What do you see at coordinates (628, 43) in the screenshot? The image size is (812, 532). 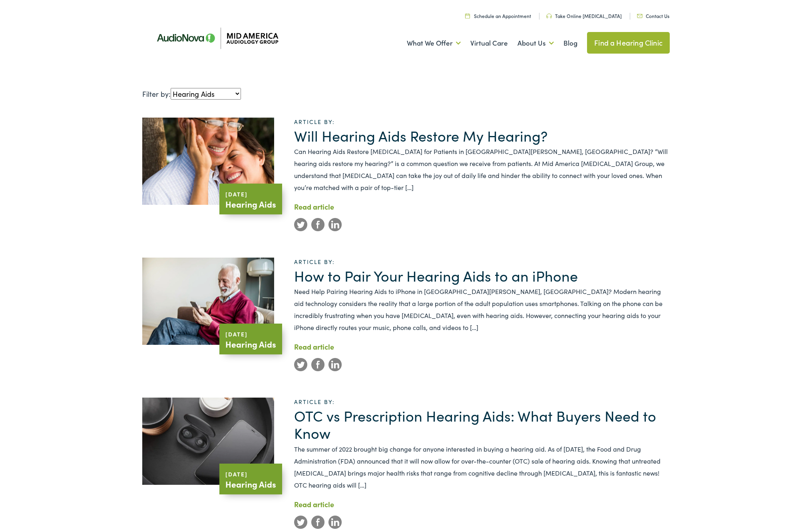 I see `a: Find a Hearing Clinic` at bounding box center [628, 43].